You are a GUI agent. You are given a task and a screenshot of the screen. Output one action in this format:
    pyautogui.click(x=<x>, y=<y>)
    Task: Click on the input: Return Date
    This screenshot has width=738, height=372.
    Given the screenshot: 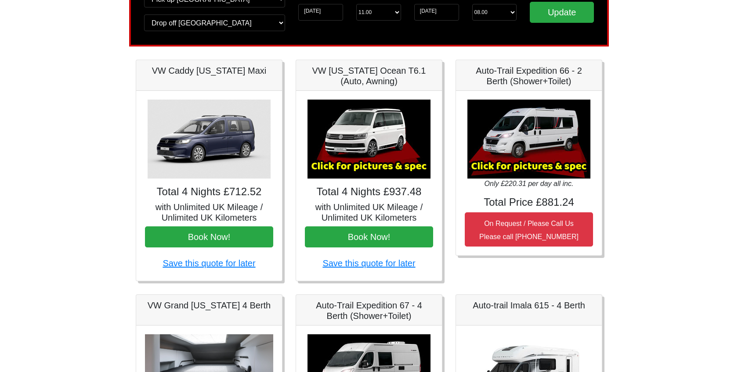 What is the action you would take?
    pyautogui.click(x=437, y=12)
    